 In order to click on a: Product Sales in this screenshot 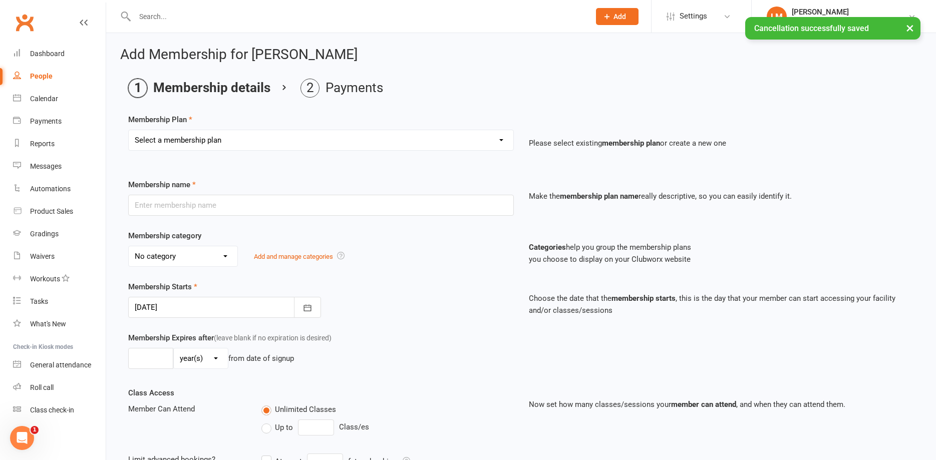, I will do `click(59, 211)`.